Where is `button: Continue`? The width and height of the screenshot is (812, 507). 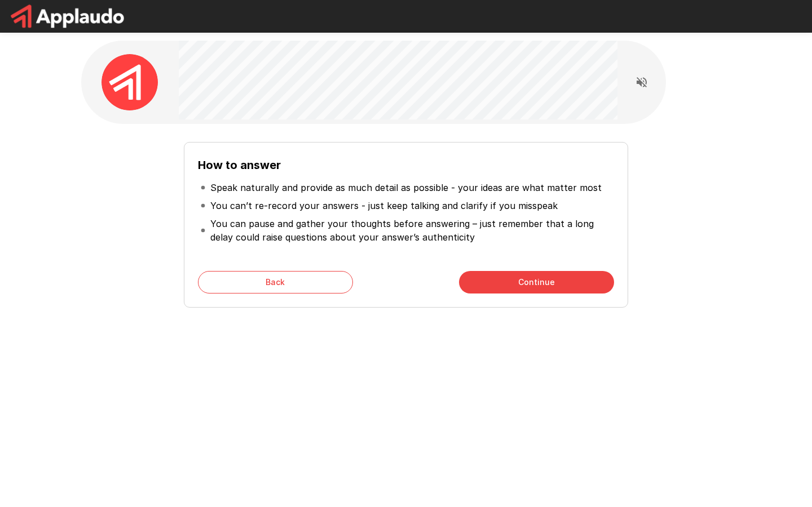 button: Continue is located at coordinates (536, 282).